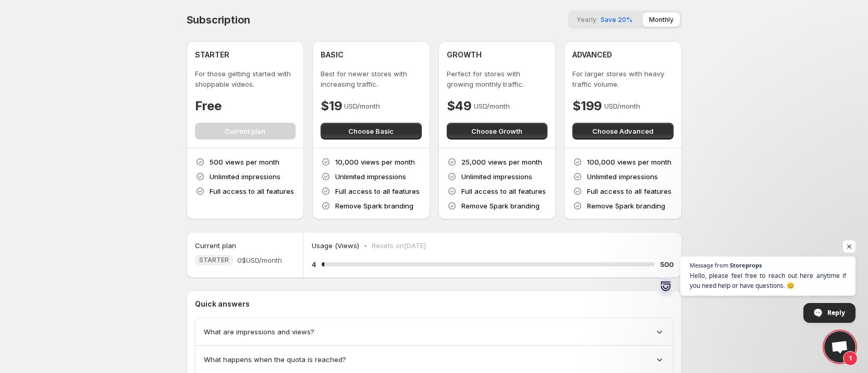  Describe the element at coordinates (604, 19) in the screenshot. I see `button: YearlySave 20%` at that location.